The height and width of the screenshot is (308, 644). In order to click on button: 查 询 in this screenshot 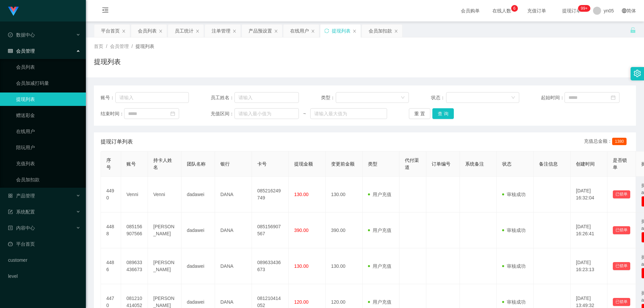, I will do `click(443, 113)`.